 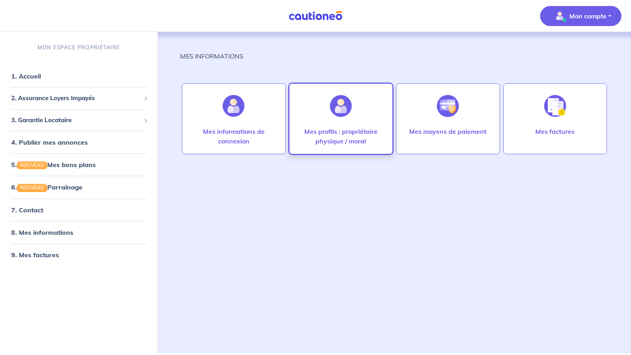 What do you see at coordinates (79, 47) in the screenshot?
I see `p: MON ESPACE PROPRIÉTAIRE` at bounding box center [79, 47].